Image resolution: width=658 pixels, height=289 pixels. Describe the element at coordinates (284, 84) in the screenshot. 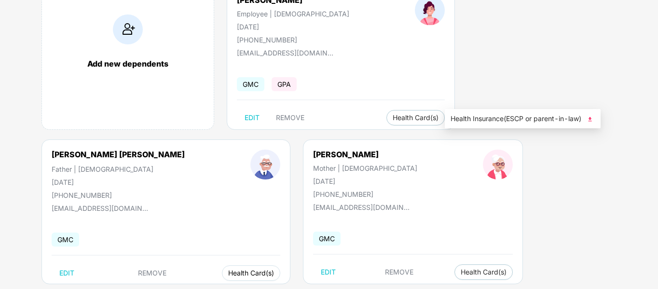

I see `span: GPA` at that location.